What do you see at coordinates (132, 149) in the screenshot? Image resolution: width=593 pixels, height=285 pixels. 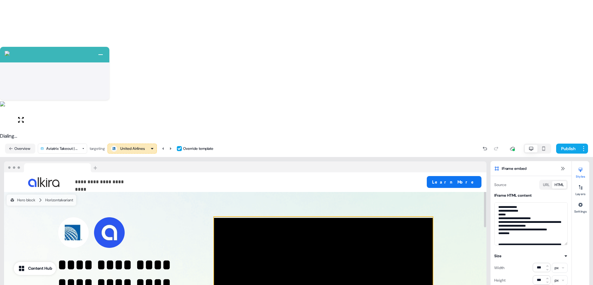 I see `button: United Airlines` at bounding box center [132, 149].